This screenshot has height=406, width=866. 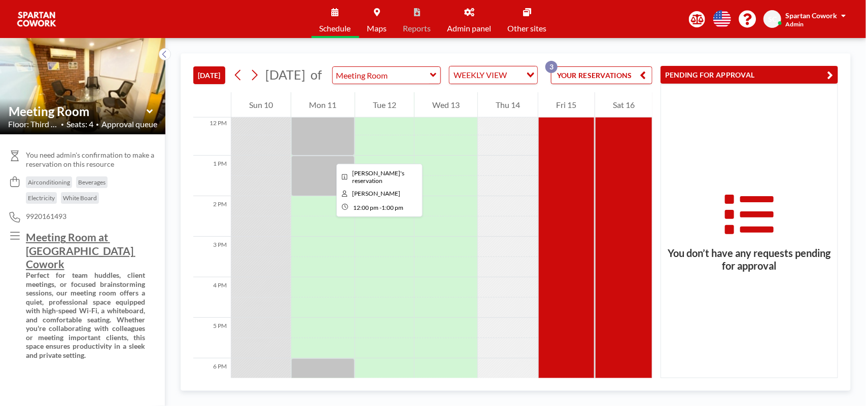 What do you see at coordinates (316, 75) in the screenshot?
I see `span: of` at bounding box center [316, 75].